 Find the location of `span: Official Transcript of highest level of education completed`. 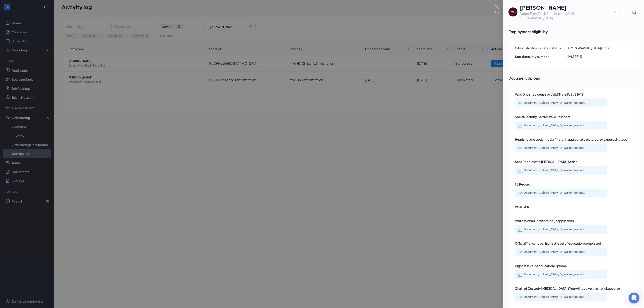

span: Official Transcript of highest level of education completed is located at coordinates (558, 244).